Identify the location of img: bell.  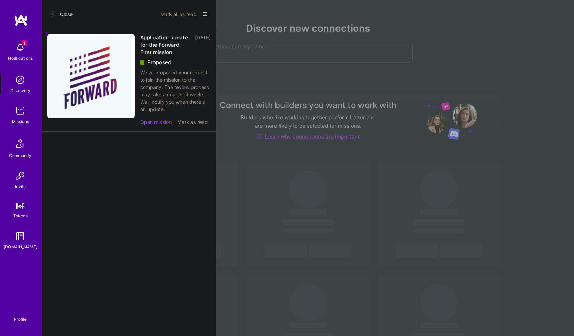
(20, 47).